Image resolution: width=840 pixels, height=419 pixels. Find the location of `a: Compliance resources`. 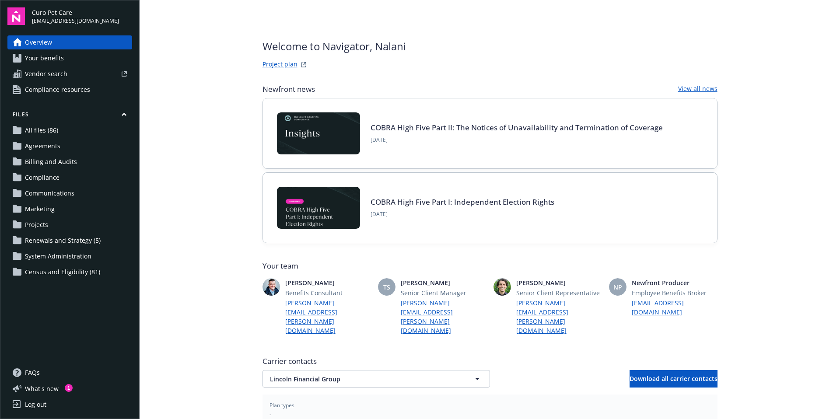

a: Compliance resources is located at coordinates (70, 90).